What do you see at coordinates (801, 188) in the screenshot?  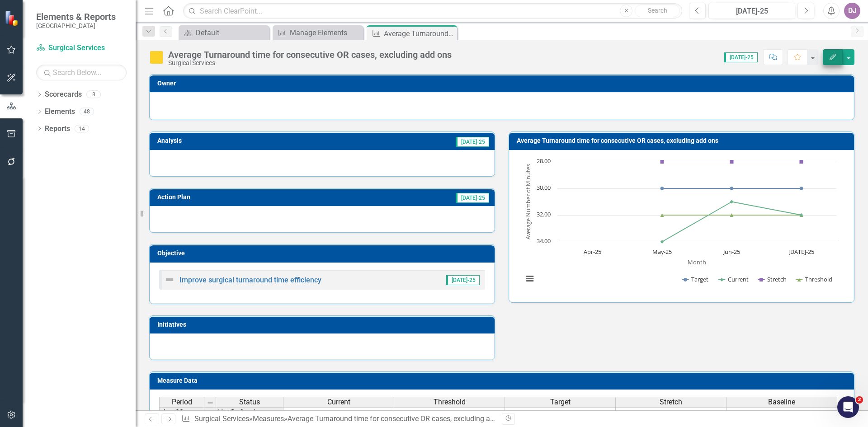 I see `path: Jul-25, 30. Target.` at bounding box center [801, 188].